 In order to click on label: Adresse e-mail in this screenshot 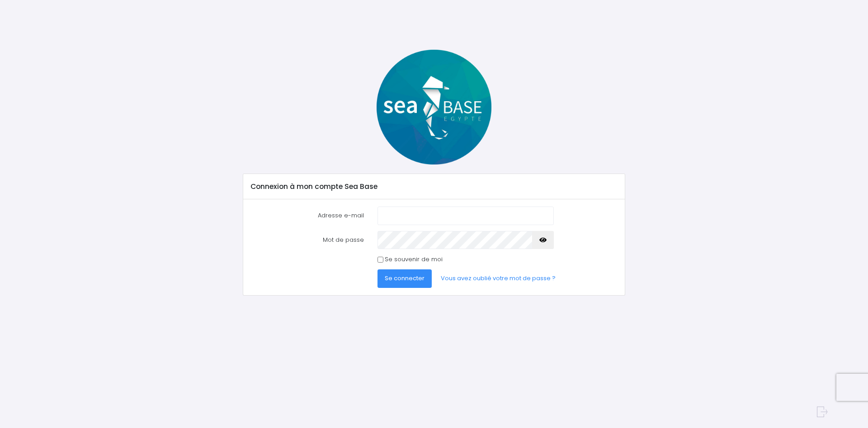, I will do `click(307, 216)`.